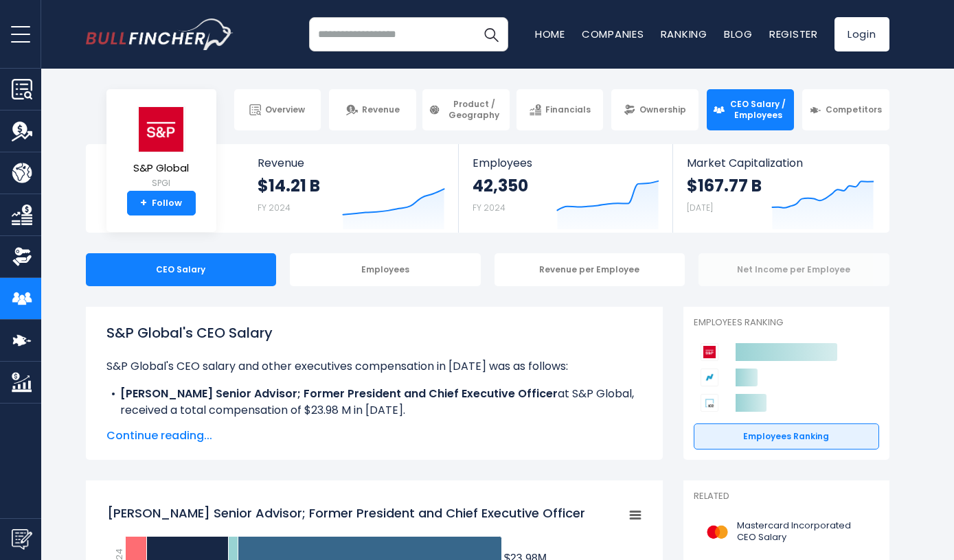 The height and width of the screenshot is (560, 954). What do you see at coordinates (181, 270) in the screenshot?
I see `div: CEO Salary` at bounding box center [181, 270].